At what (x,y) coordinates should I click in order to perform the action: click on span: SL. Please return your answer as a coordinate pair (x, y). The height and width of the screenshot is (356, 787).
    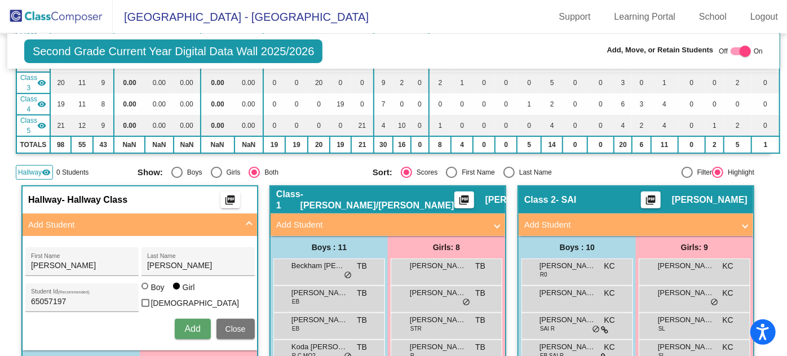
    Looking at the image, I should click on (662, 329).